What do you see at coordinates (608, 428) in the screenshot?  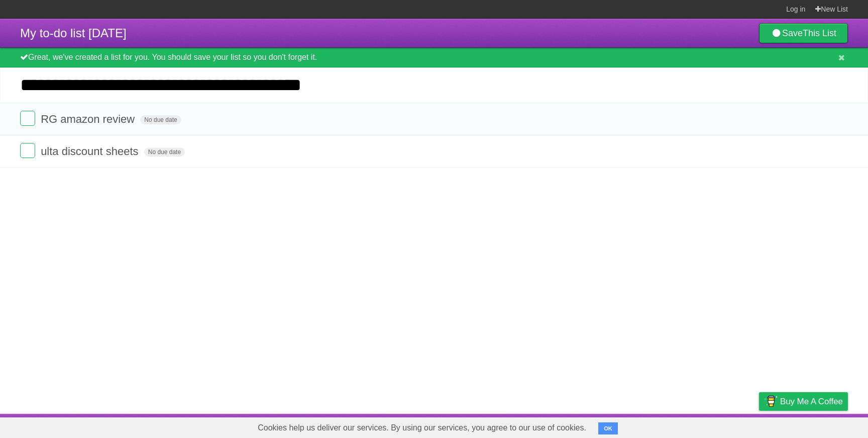 I see `button: OK` at bounding box center [608, 428].